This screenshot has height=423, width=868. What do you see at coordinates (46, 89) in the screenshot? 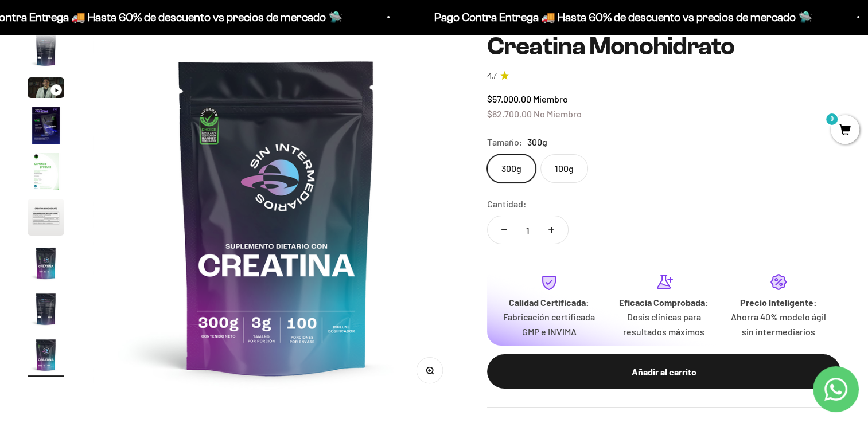
I see `button: Ir al artículo 3` at bounding box center [46, 89].